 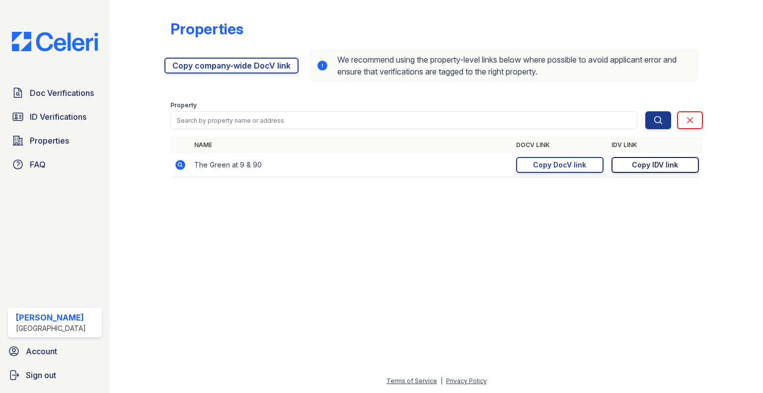 I want to click on span: Account, so click(x=41, y=351).